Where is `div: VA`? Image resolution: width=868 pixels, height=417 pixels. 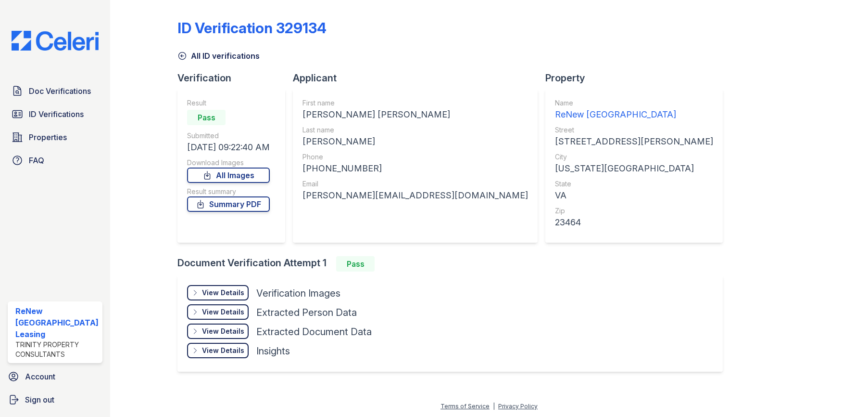
div: VA is located at coordinates (634, 196).